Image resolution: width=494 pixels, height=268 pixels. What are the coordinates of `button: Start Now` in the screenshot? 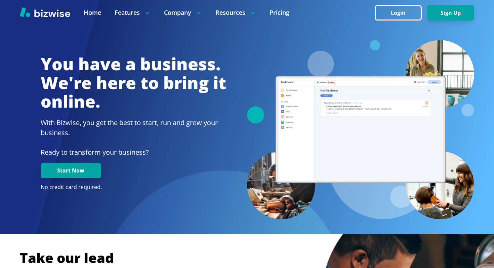 It's located at (71, 170).